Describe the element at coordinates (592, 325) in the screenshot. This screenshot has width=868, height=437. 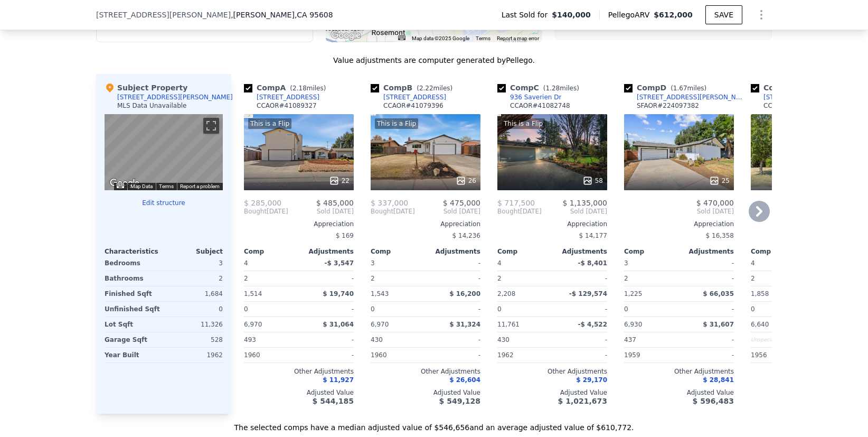
I see `span: -$ 4,522` at that location.